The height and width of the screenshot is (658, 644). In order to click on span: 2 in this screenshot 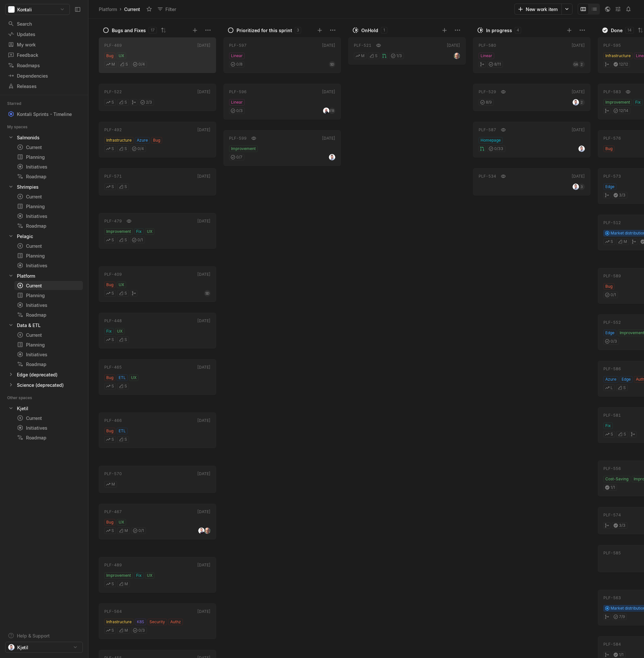, I will do `click(581, 102)`.